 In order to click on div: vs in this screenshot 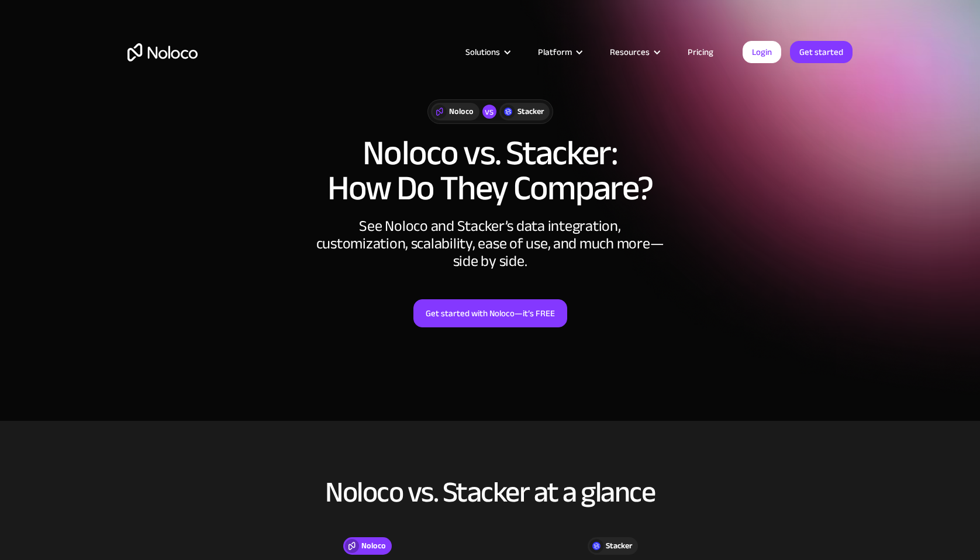, I will do `click(489, 112)`.